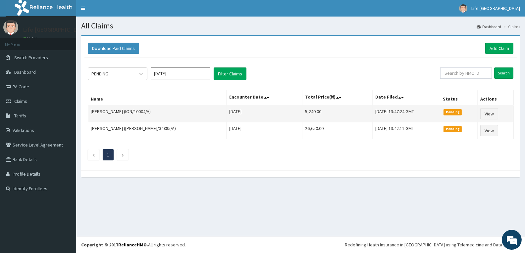  I want to click on a: Next page, so click(123, 155).